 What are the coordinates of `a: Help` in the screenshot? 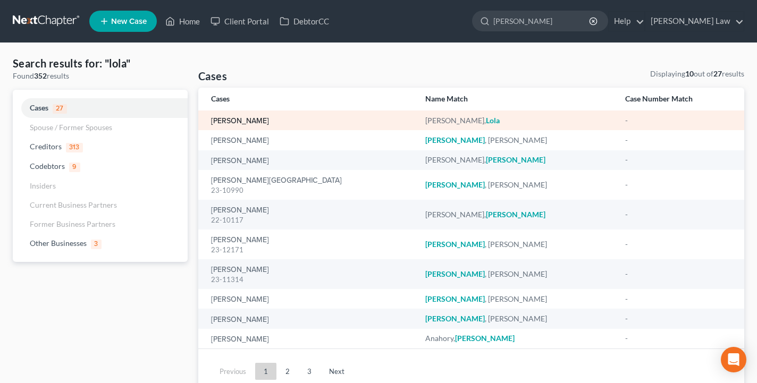 It's located at (626, 21).